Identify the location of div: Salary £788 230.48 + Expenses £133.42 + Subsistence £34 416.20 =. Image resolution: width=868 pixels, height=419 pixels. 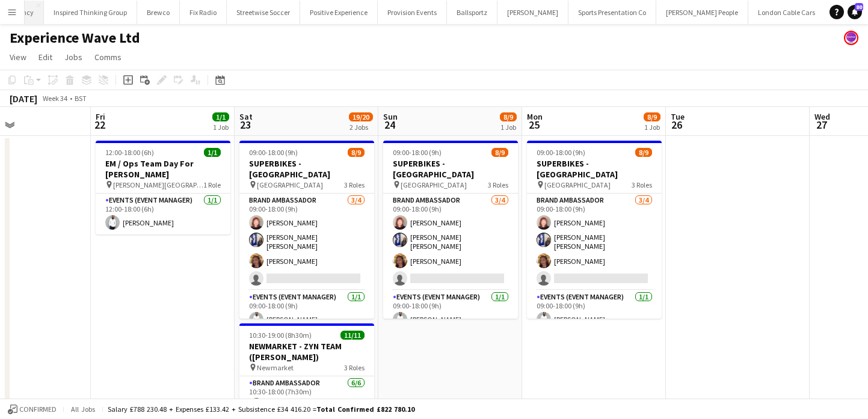
(261, 408).